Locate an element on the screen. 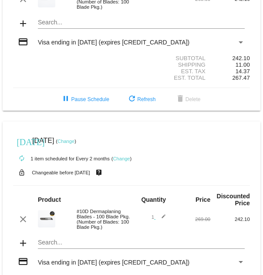 This screenshot has width=263, height=275. div: Subtotal is located at coordinates (171, 58).